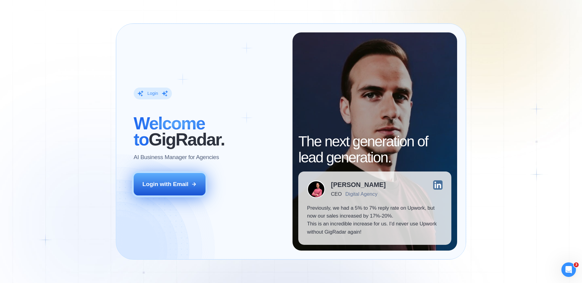 This screenshot has width=582, height=283. Describe the element at coordinates (576, 265) in the screenshot. I see `span: 3` at that location.